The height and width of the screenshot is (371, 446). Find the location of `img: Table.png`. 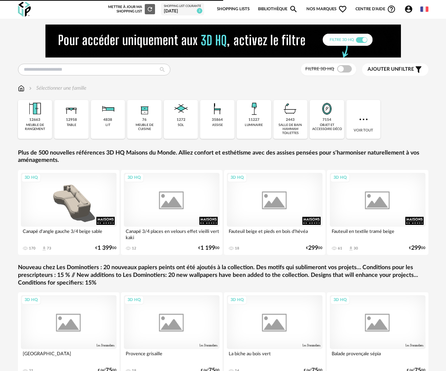

img: Table.png is located at coordinates (71, 109).